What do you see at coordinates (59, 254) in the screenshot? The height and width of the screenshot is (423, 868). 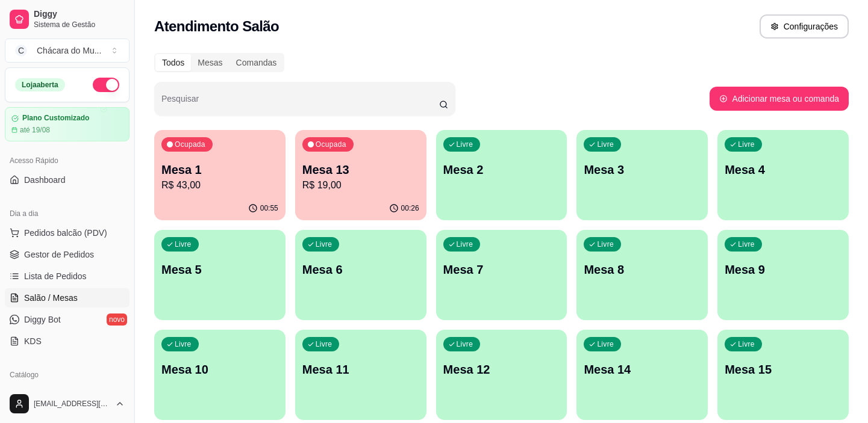 I see `span: Gestor de Pedidos` at bounding box center [59, 254].